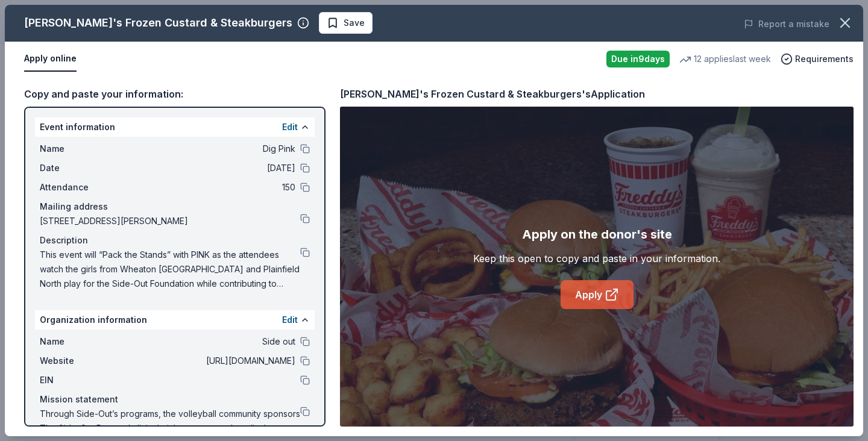  Describe the element at coordinates (175, 94) in the screenshot. I see `div: Copy and paste your information:` at that location.